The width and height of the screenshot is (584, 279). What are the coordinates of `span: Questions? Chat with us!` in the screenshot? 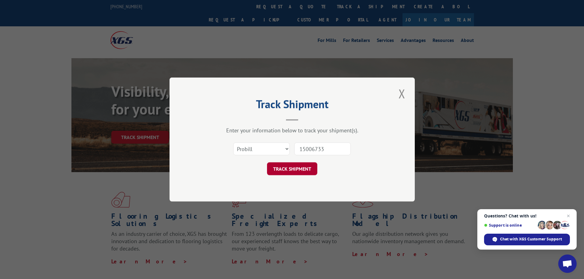 It's located at (527, 216).